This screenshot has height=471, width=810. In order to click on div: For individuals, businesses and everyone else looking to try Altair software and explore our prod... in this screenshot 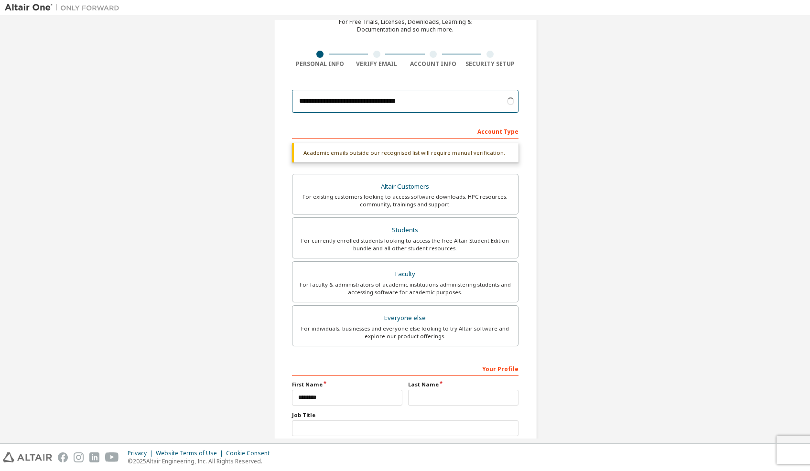, I will do `click(405, 333)`.